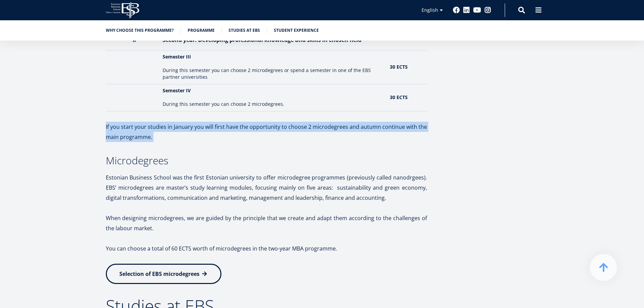 This screenshot has width=644, height=308. Describe the element at coordinates (266, 248) in the screenshot. I see `p: You can choose a total of 60 ECTS worth of microdegrees in the two-year MBA programme.` at that location.